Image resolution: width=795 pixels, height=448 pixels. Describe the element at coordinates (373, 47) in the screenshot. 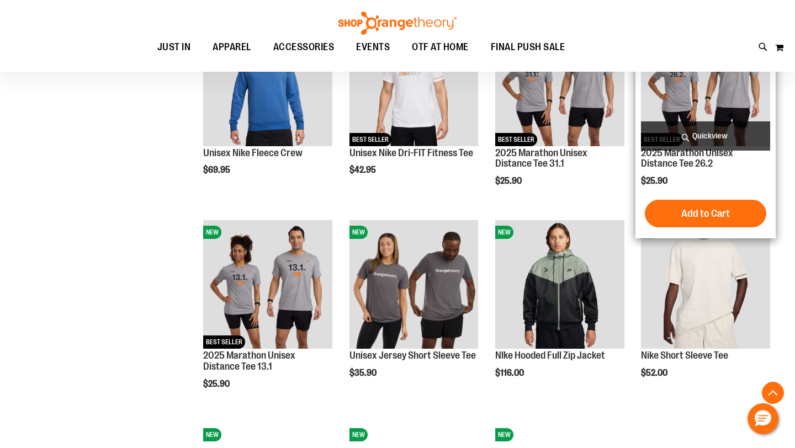

I see `span: EVENTS` at that location.